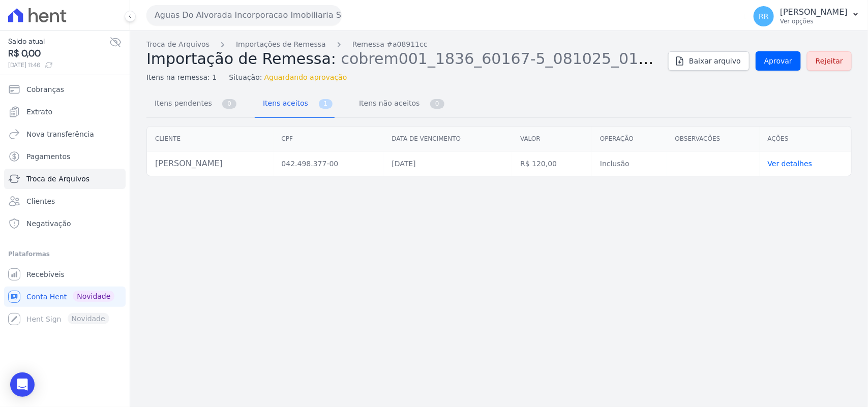 The height and width of the screenshot is (407, 868). Describe the element at coordinates (629, 138) in the screenshot. I see `th: Operação` at that location.